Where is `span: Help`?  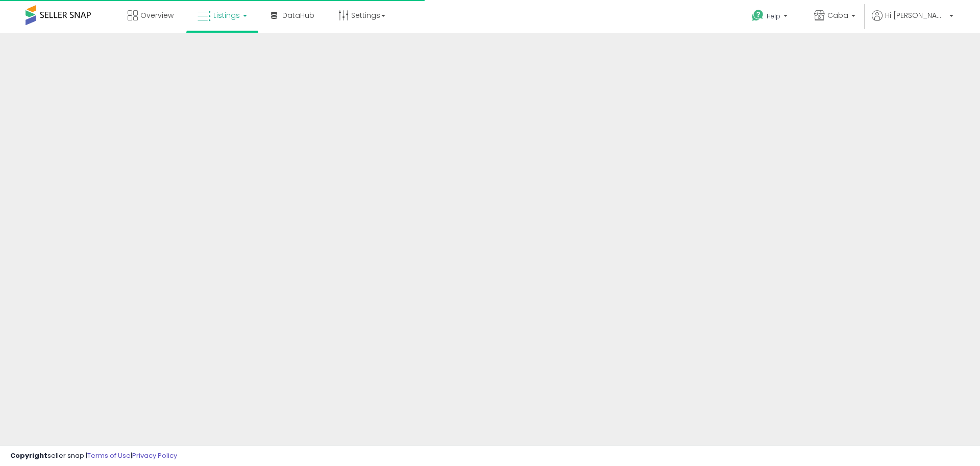 span: Help is located at coordinates (773, 16).